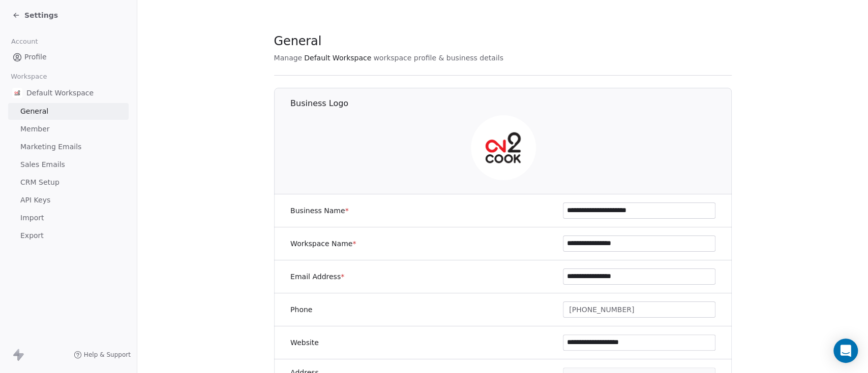 The width and height of the screenshot is (868, 373). Describe the element at coordinates (68, 164) in the screenshot. I see `a: Sales Emails` at that location.